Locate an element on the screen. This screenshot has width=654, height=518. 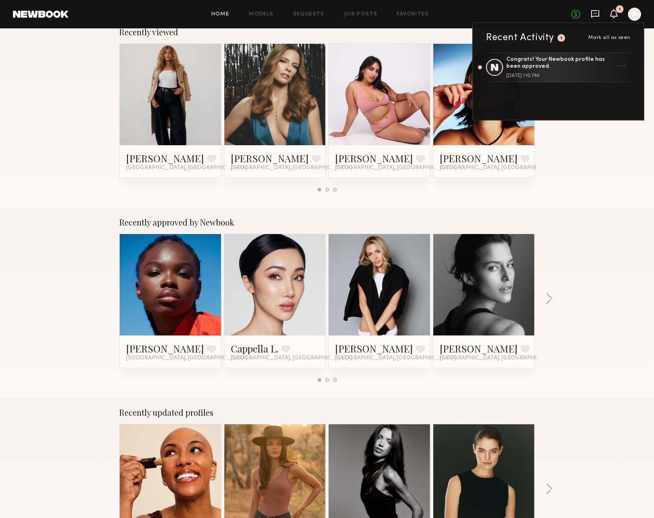
div: Recently approved by Newbook is located at coordinates (327, 222).